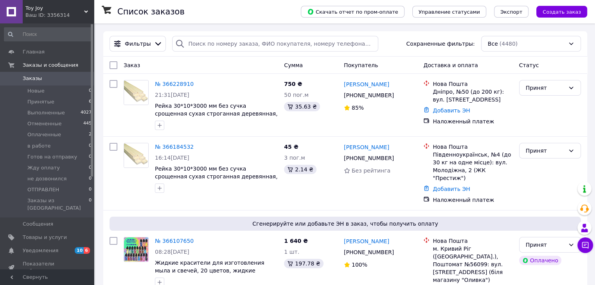 This screenshot has width=595, height=285. I want to click on span: Сохраненные фильтры:, so click(440, 44).